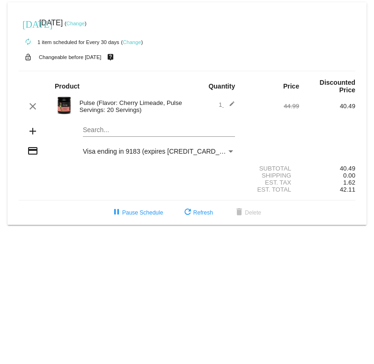 Image resolution: width=374 pixels, height=364 pixels. Describe the element at coordinates (131, 106) in the screenshot. I see `div: Pulse (Flavor: Cherry Limeade, Pulse Servings: 20 Servings)` at that location.